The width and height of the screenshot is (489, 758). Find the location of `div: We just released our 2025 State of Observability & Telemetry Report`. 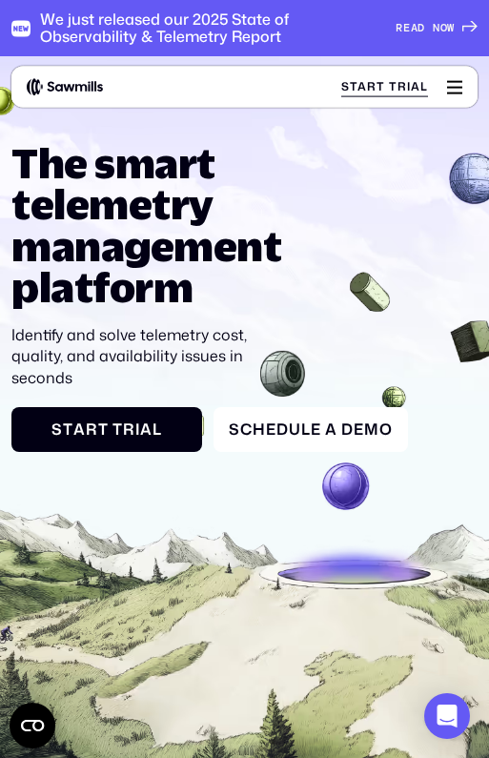

div: We just released our 2025 State of Observability & Telemetry Report is located at coordinates (210, 28).